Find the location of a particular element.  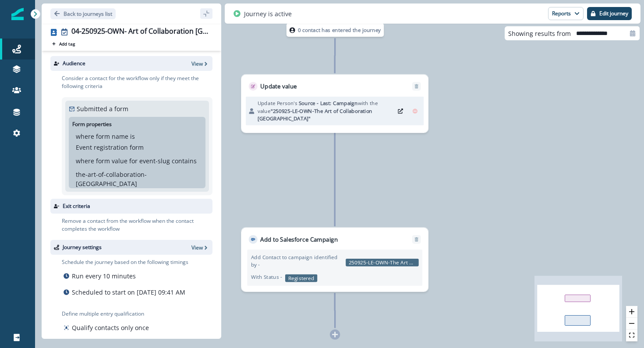

p: Submitted a form is located at coordinates (102, 109).